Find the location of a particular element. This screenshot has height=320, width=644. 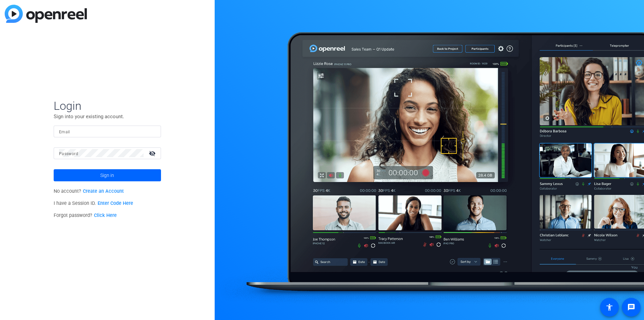

input: Enter Email Address is located at coordinates (108, 131).